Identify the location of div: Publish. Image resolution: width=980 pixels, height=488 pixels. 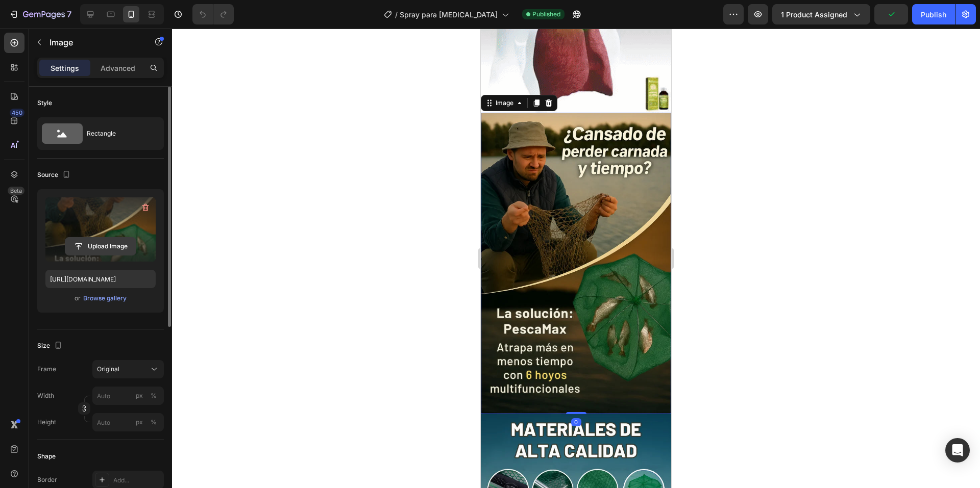
(933, 14).